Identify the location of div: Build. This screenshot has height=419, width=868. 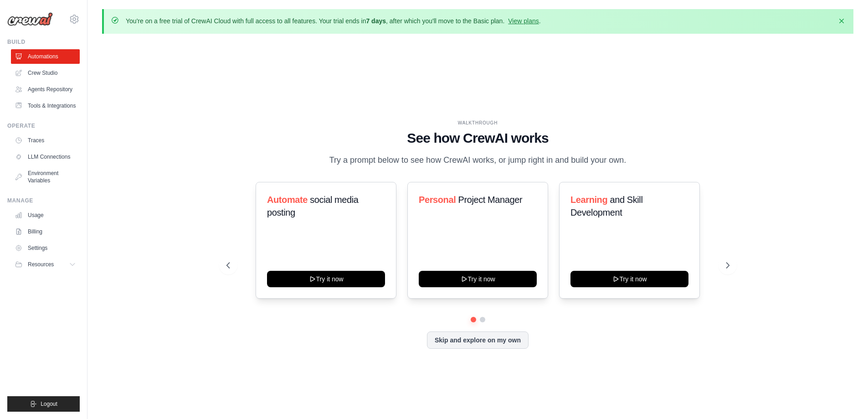
(43, 42).